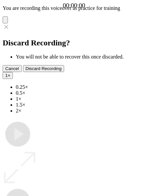 Image resolution: width=148 pixels, height=196 pixels. I want to click on li: 0.5×, so click(80, 93).